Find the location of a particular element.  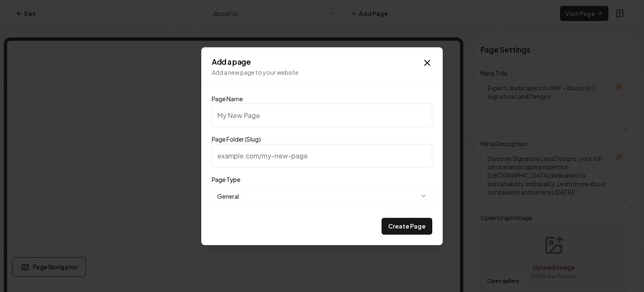

input: example.com/my-new-page is located at coordinates (322, 156).